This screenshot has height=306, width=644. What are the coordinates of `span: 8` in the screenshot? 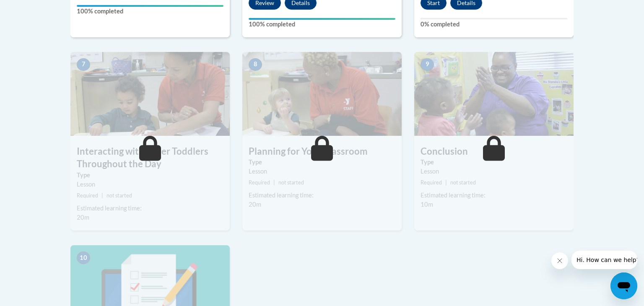 It's located at (255, 65).